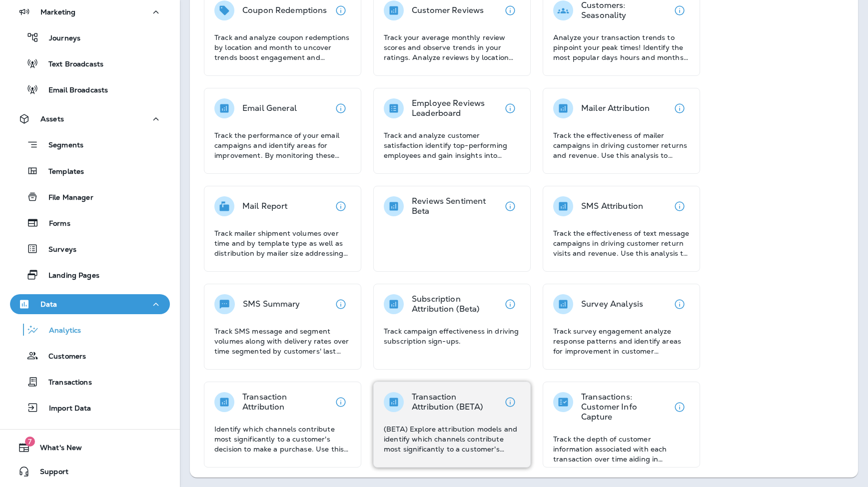 Image resolution: width=868 pixels, height=487 pixels. Describe the element at coordinates (90, 63) in the screenshot. I see `button: Text Broadcasts` at that location.